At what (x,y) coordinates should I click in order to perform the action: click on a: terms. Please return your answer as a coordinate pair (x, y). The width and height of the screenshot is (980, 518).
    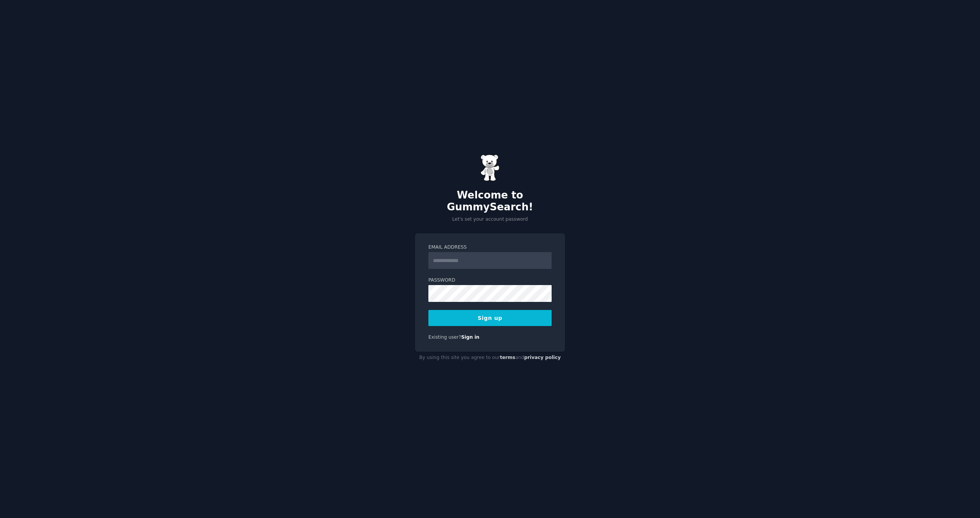
    Looking at the image, I should click on (508, 357).